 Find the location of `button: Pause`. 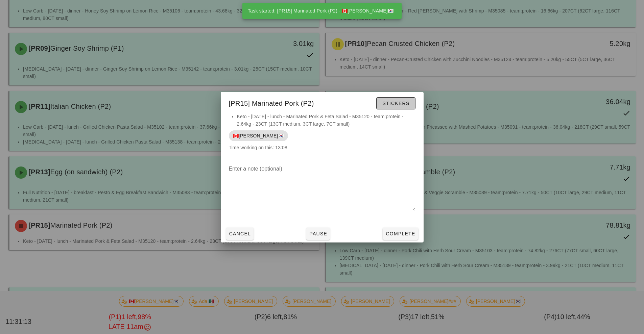

button: Pause is located at coordinates (318, 234).